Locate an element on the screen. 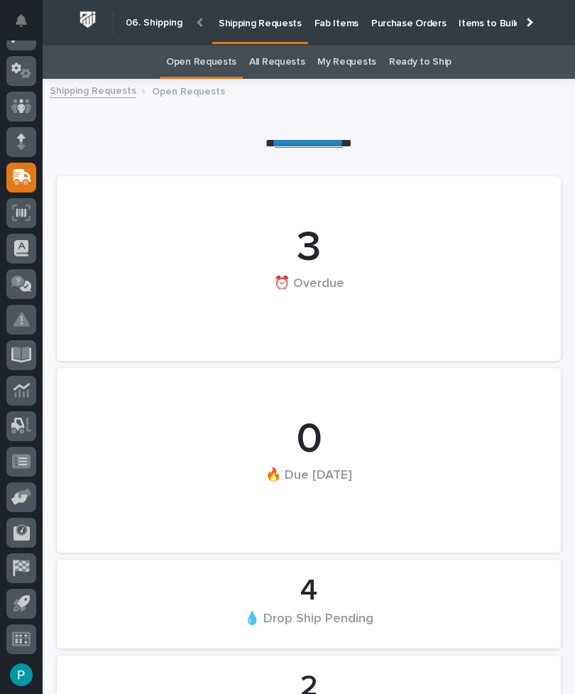  div: 4 is located at coordinates (309, 591).